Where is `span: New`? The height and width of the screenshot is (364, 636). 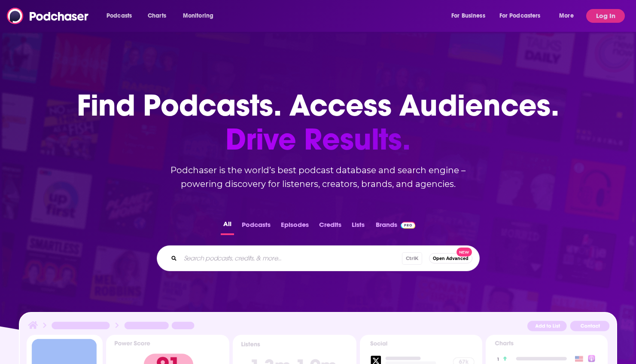
span: New is located at coordinates (464, 252).